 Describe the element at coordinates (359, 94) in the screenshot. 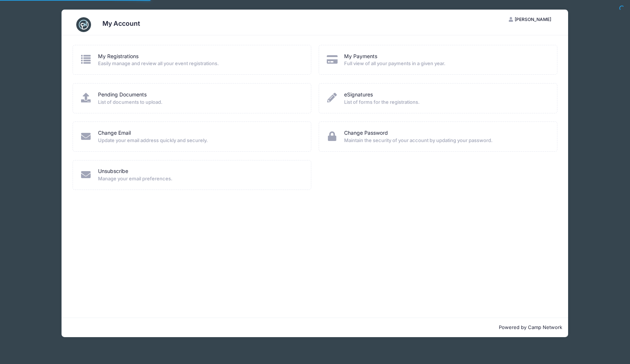

I see `a: eSignatures` at that location.